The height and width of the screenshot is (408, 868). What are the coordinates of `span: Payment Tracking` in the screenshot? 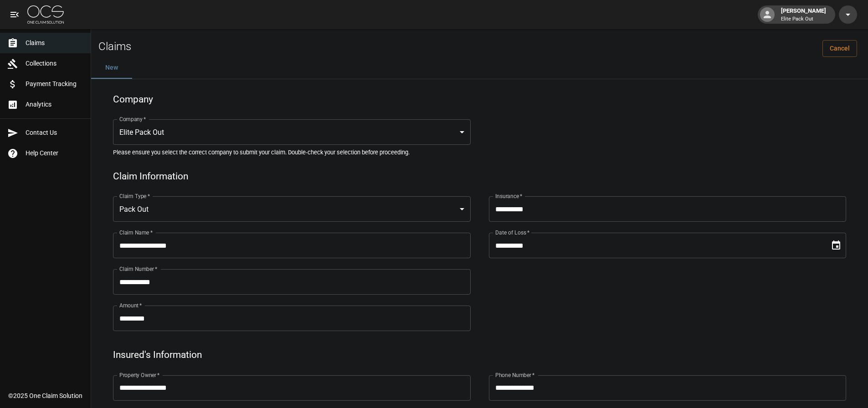 It's located at (54, 84).